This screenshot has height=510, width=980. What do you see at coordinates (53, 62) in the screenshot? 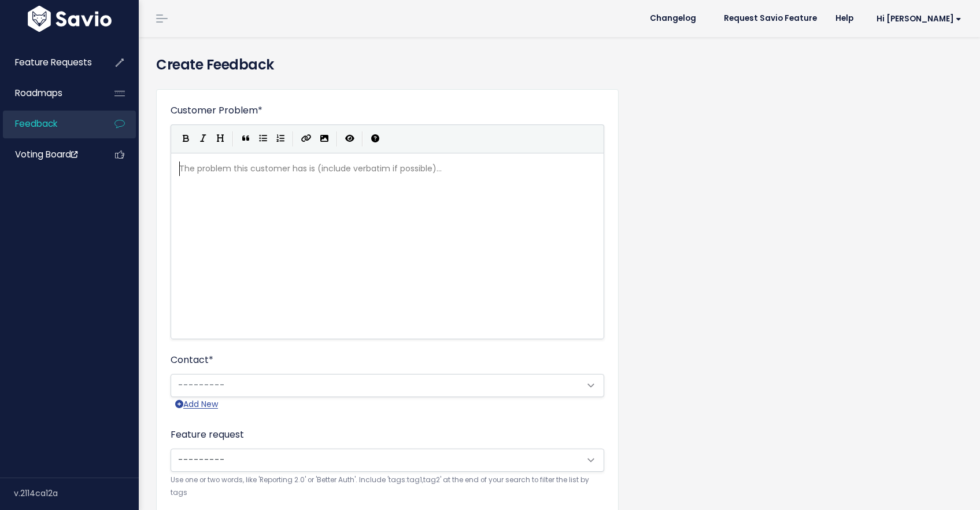
I see `span: Feature Requests` at bounding box center [53, 62].